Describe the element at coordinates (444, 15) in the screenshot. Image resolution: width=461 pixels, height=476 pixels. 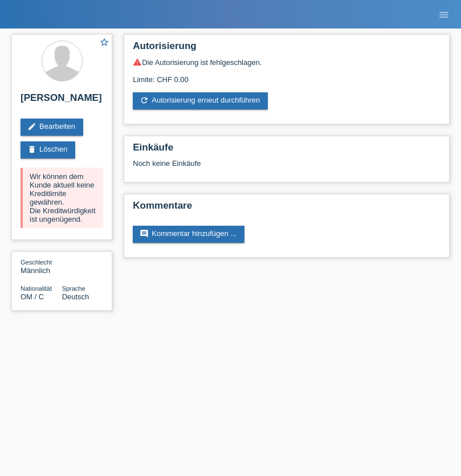
I see `i: menu` at that location.